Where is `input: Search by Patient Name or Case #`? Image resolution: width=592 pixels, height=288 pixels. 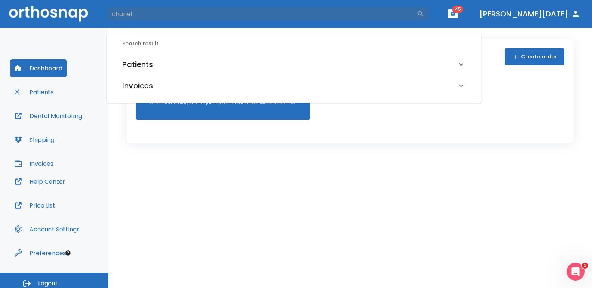 input: Search by Patient Name or Case # is located at coordinates (261, 14).